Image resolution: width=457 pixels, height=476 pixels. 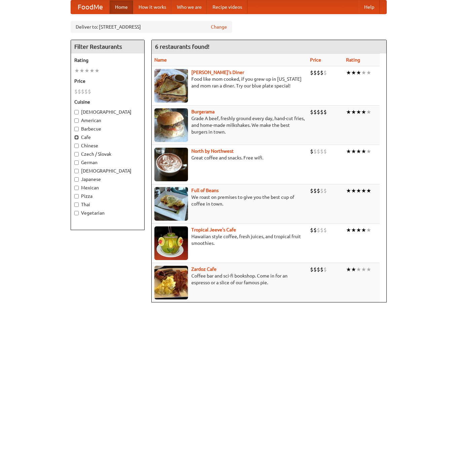 I want to click on input: Mexican, so click(x=76, y=188).